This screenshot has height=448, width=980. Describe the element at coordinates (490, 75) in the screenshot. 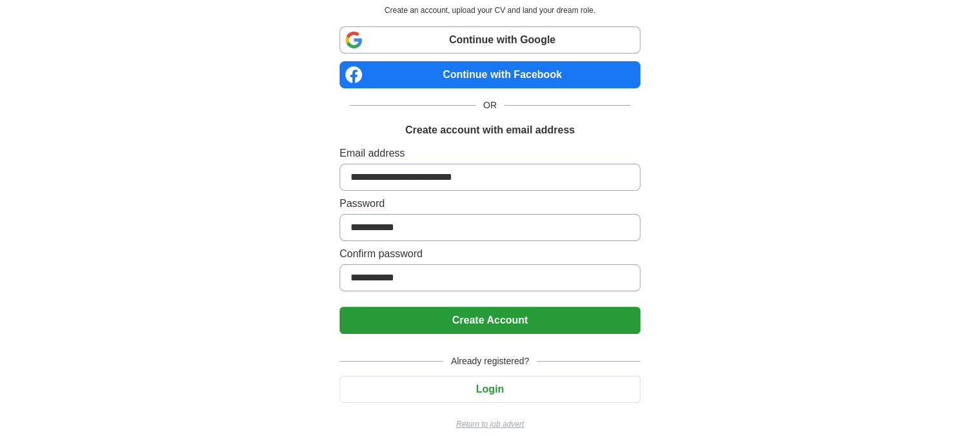

I see `a: Continue with Facebook` at that location.